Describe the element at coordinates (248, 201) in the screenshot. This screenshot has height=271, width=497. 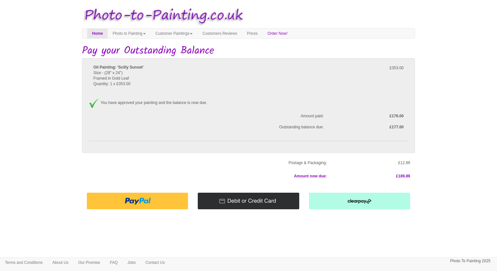
I see `img: Pay with Credit/Debit card` at that location.